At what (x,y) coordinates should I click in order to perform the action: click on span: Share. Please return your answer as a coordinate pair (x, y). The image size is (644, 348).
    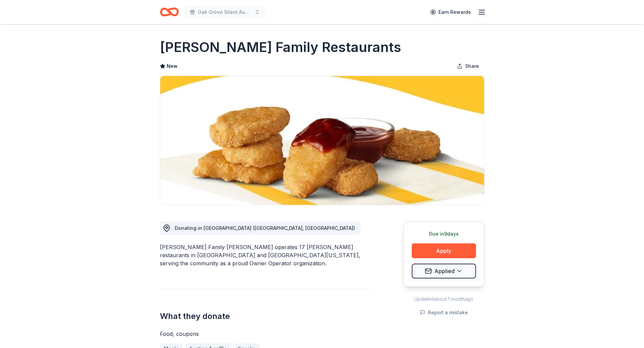
    Looking at the image, I should click on (472, 66).